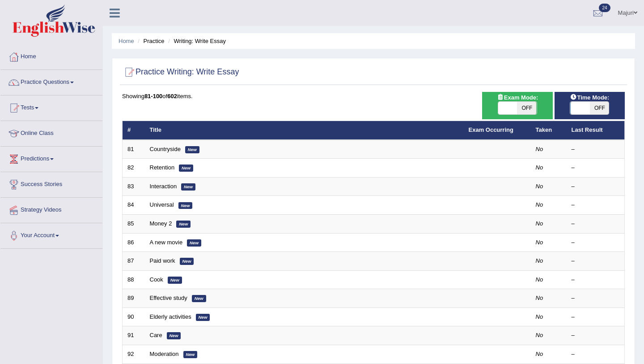 The width and height of the screenshot is (644, 364). What do you see at coordinates (134, 279) in the screenshot?
I see `td: 88` at bounding box center [134, 279].